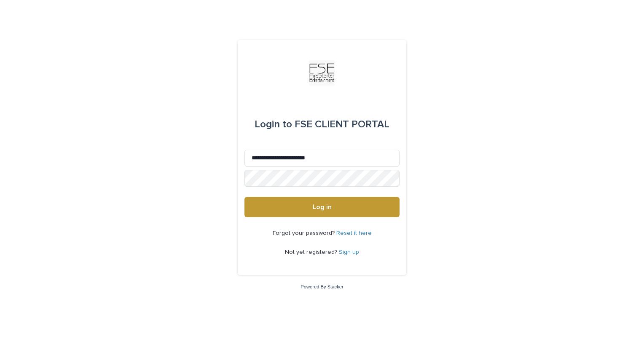  I want to click on a: Reset it here, so click(354, 234).